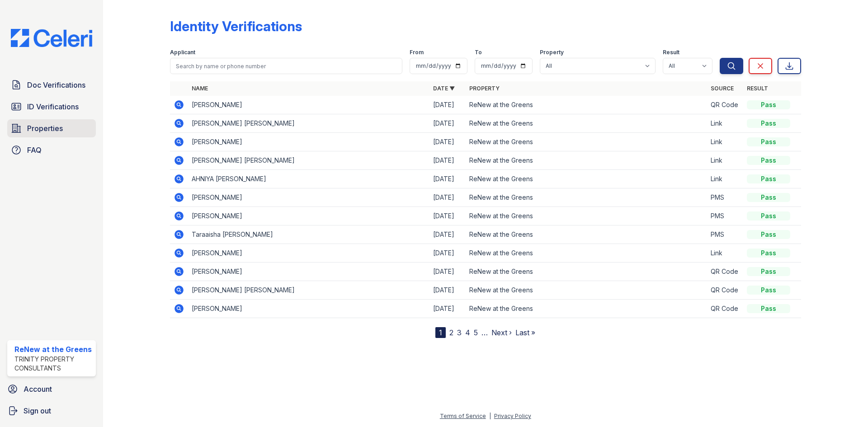 This screenshot has height=427, width=868. What do you see at coordinates (51, 411) in the screenshot?
I see `a: Sign out` at bounding box center [51, 411].